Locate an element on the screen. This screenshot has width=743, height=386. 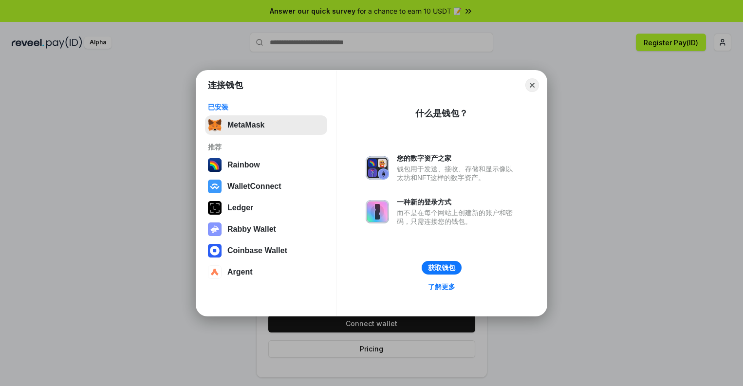
button: Argent is located at coordinates (266, 272).